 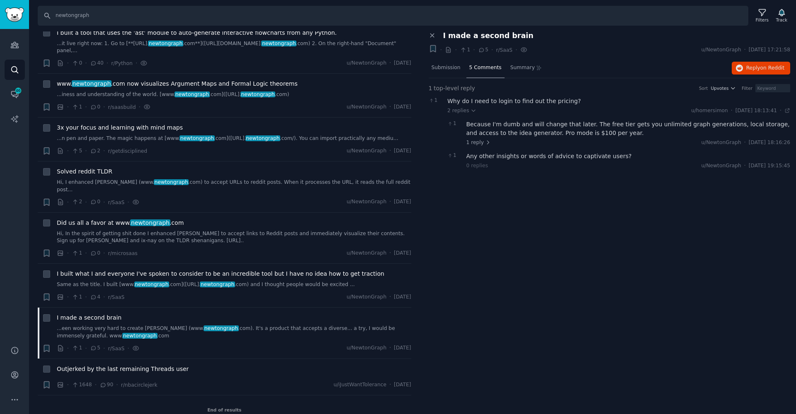 I want to click on input: Search Keyword, so click(x=393, y=16).